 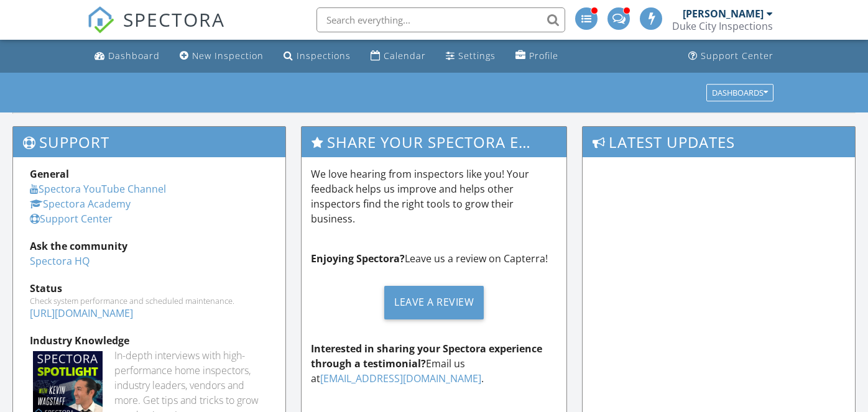 I want to click on a: Spectora YouTube Channel, so click(x=98, y=189).